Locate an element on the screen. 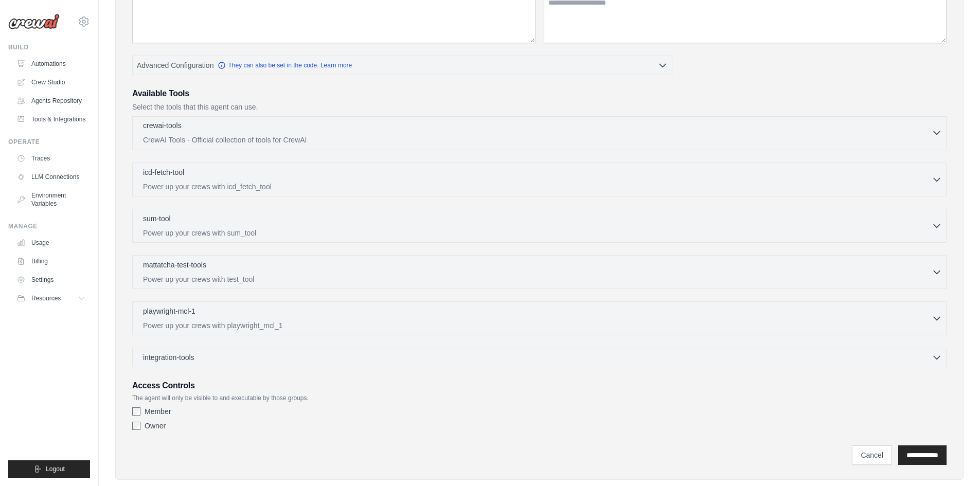 This screenshot has width=980, height=486. span: integration-tools is located at coordinates (169, 357).